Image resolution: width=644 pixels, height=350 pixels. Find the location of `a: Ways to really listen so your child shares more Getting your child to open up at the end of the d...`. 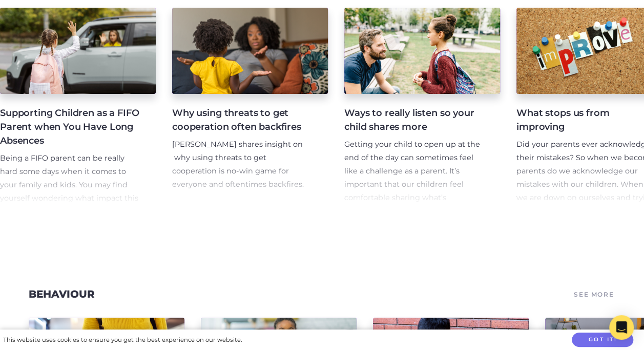

a: Ways to really listen so your child shares more Getting your child to open up at the end of the d... is located at coordinates (422, 106).